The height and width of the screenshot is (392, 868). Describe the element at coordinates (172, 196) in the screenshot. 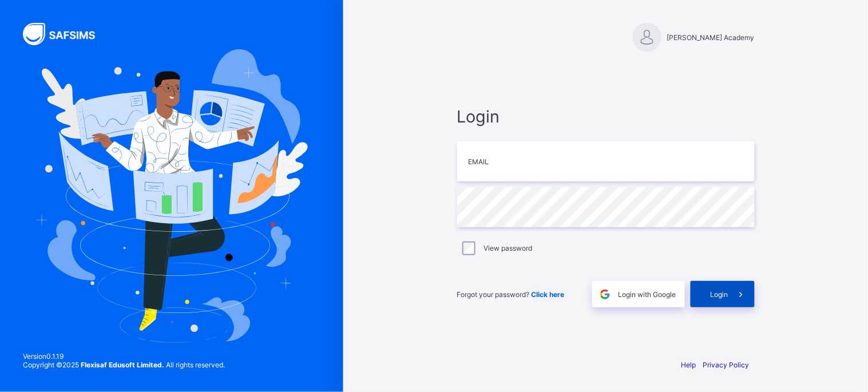

I see `img: Hero Image` at that location.